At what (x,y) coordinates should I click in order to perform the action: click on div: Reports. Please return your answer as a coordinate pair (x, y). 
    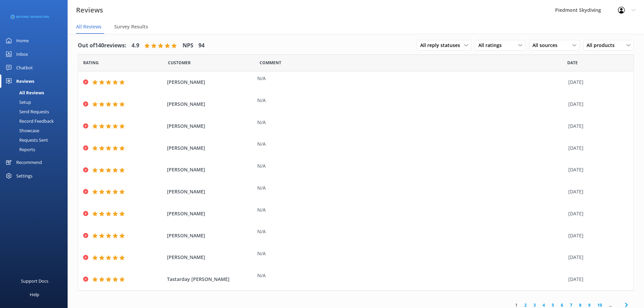
    Looking at the image, I should click on (20, 149).